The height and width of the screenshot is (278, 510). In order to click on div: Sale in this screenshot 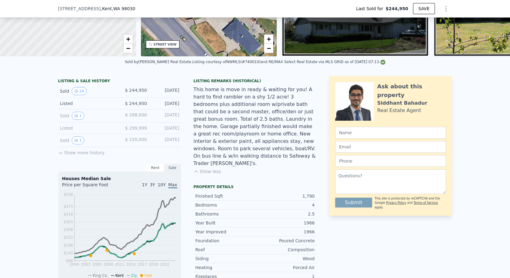, I will do `click(173, 168)`.